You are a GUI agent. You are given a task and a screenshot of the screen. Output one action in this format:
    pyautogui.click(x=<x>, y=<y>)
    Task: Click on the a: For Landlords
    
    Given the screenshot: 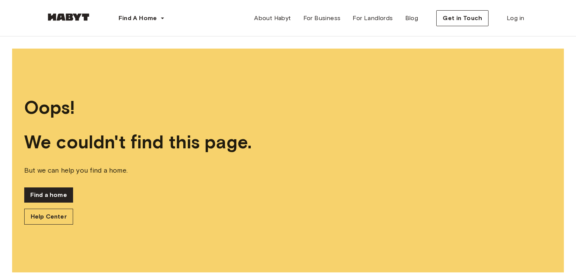 What is the action you would take?
    pyautogui.click(x=373, y=18)
    